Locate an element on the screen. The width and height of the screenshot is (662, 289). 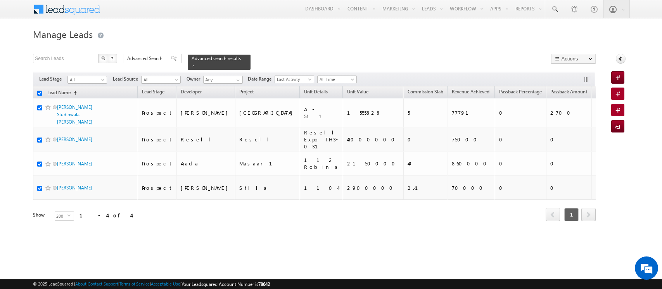
span: Date Range is located at coordinates (261, 79).